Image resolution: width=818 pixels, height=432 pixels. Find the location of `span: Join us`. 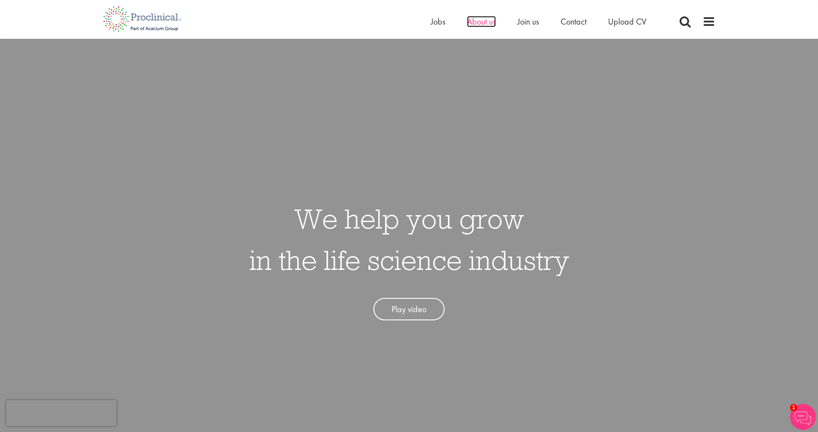

span: Join us is located at coordinates (528, 22).